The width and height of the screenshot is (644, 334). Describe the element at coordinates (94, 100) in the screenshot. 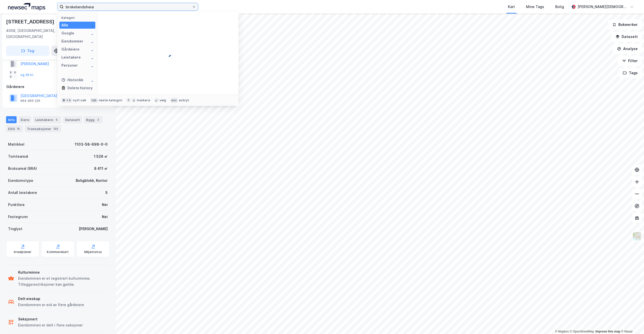

I see `div: tab` at that location.